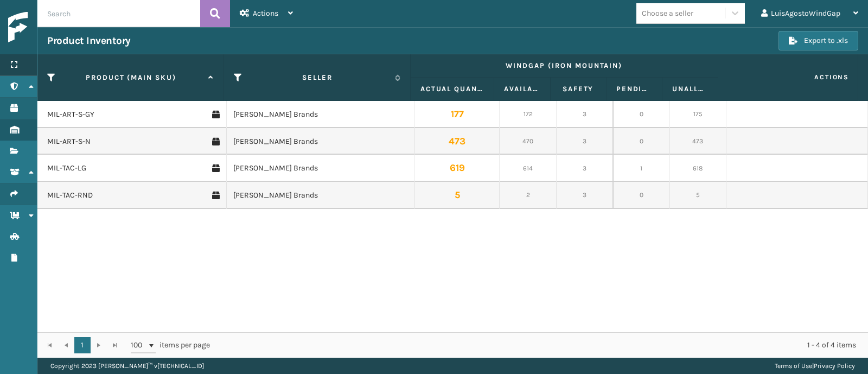 This screenshot has width=868, height=374. I want to click on a: 1, so click(83, 345).